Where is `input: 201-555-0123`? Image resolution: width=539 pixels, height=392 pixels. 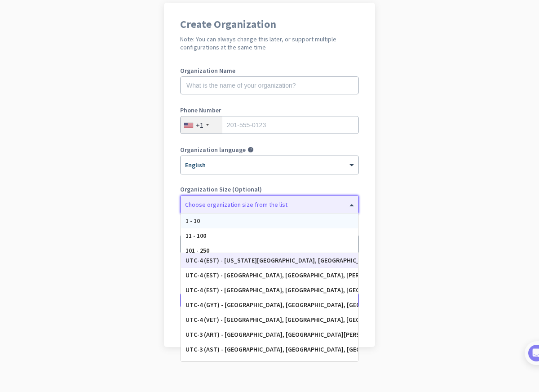
input: 201-555-0123 is located at coordinates (270, 125).